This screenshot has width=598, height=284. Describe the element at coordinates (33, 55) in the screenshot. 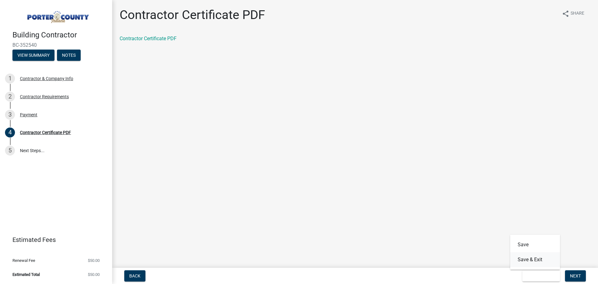

I see `wm-modal-confirm: Summary` at that location.